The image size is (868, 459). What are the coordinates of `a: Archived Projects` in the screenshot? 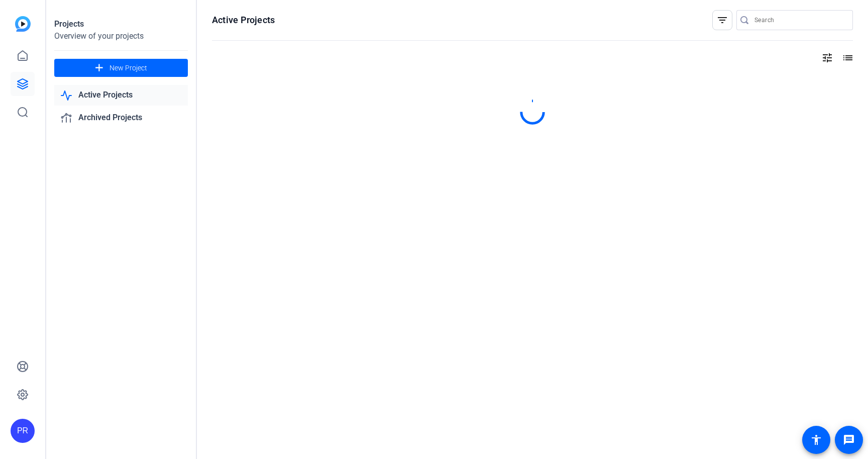 It's located at (121, 118).